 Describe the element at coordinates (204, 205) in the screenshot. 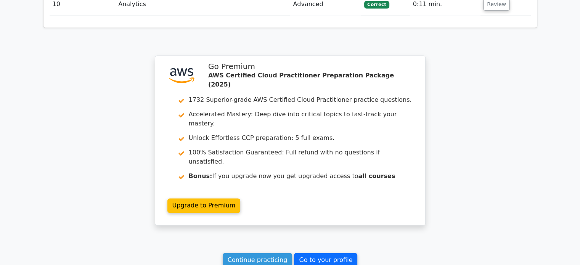

I see `a: Upgrade to Premium` at that location.